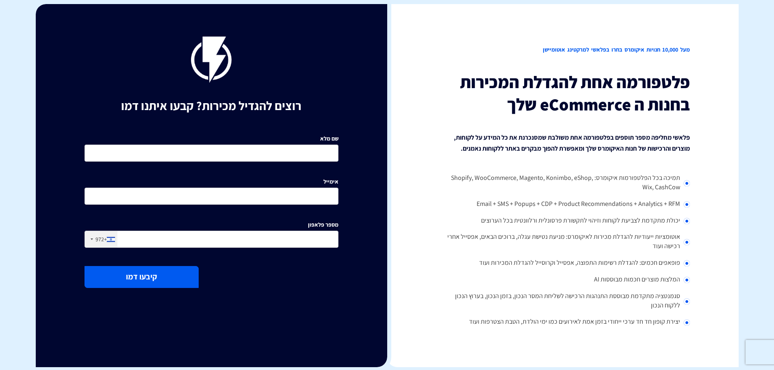  Describe the element at coordinates (562, 242) in the screenshot. I see `li: אוטומציות ייעודיות להגדלת מכירות לאיקומרס: מניעת נטישת עגלה, ברוכים הבאים, אפסייל אחרי רכישה ועוד` at that location.